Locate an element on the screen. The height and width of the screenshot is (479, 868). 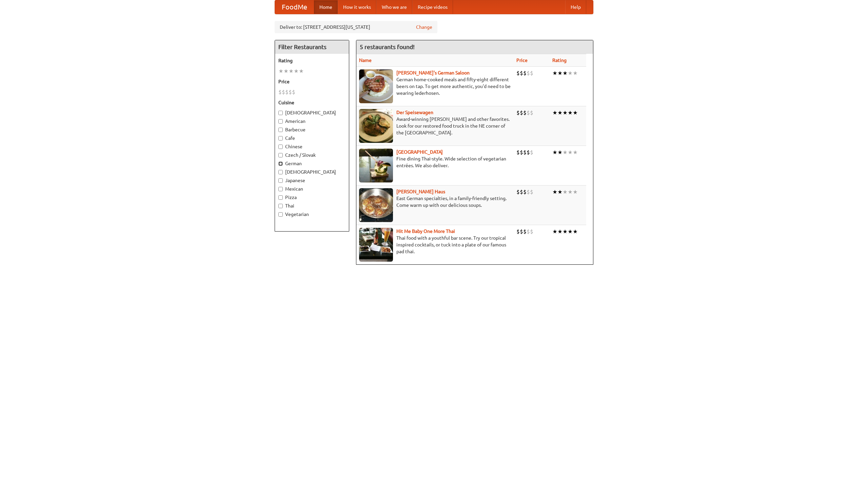
input: Barbecue is located at coordinates (280, 130).